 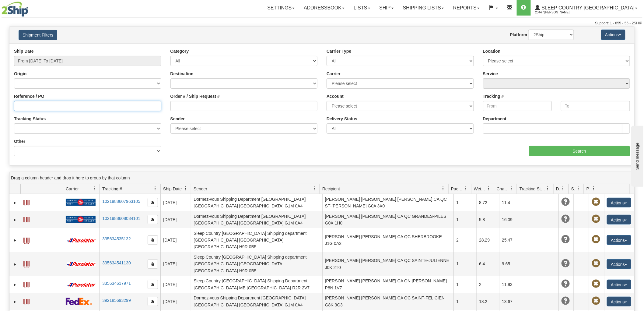 I want to click on label: Destination, so click(x=182, y=74).